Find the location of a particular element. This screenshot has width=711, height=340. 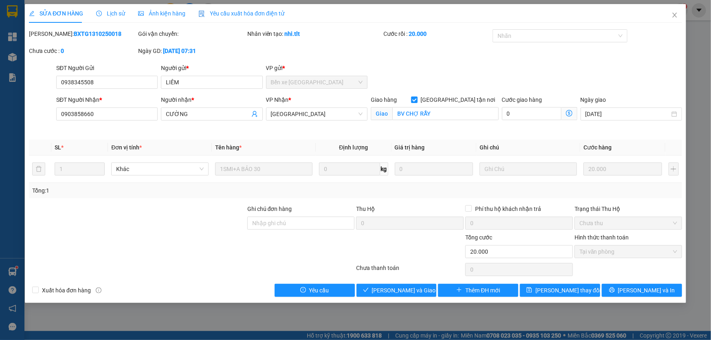

span: Giá trị hàng is located at coordinates (410, 147).